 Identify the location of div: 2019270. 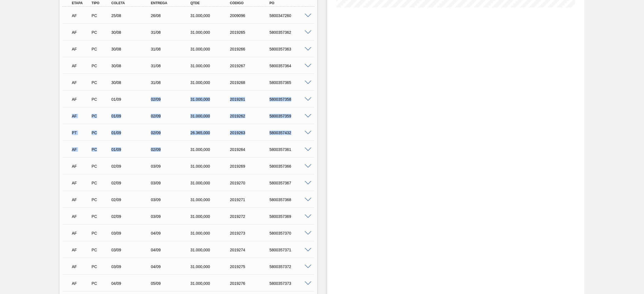
(251, 184).